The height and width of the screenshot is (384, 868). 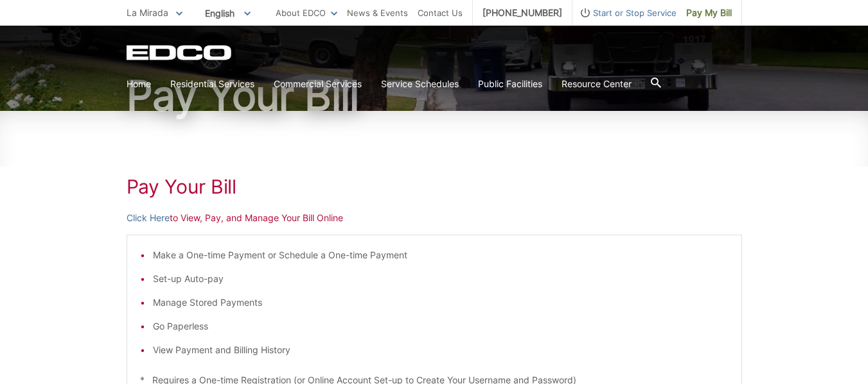 I want to click on a: Home, so click(x=139, y=84).